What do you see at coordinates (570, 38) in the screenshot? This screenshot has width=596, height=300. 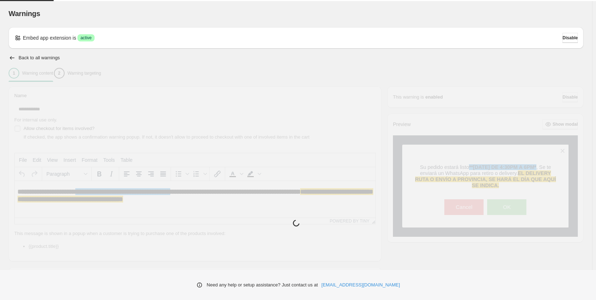 I see `button: Disable` at bounding box center [570, 38].